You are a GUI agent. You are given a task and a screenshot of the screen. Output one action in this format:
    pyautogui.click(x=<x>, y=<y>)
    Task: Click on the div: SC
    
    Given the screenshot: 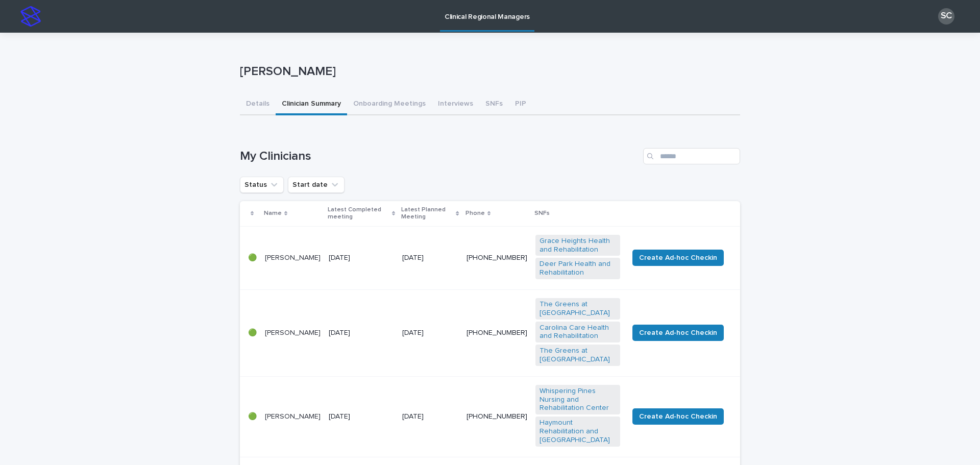 What is the action you would take?
    pyautogui.click(x=946, y=16)
    